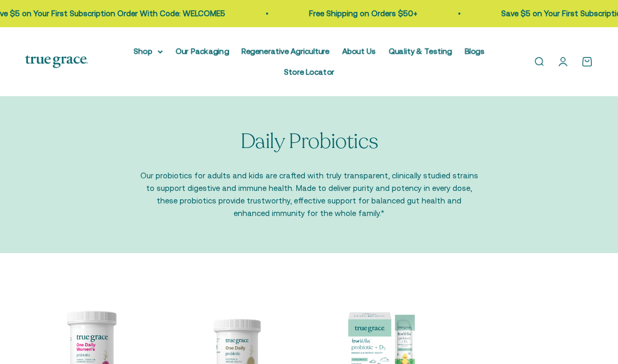 The image size is (618, 364). What do you see at coordinates (285, 51) in the screenshot?
I see `a: Regenerative Agriculture` at bounding box center [285, 51].